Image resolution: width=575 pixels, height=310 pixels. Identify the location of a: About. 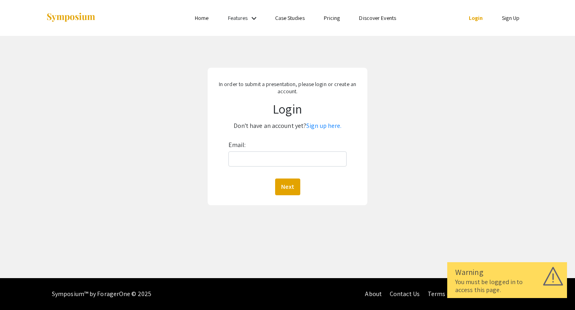
(373, 294).